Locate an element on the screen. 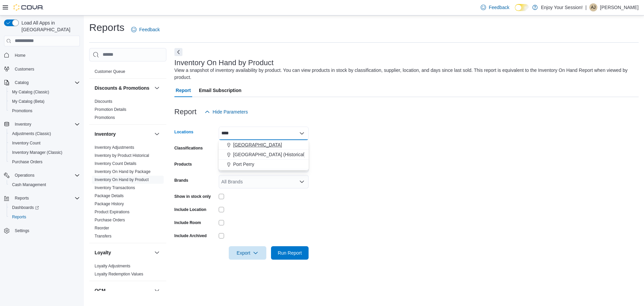 This screenshot has height=306, width=644. span: My Catalog (Beta) is located at coordinates (44, 102).